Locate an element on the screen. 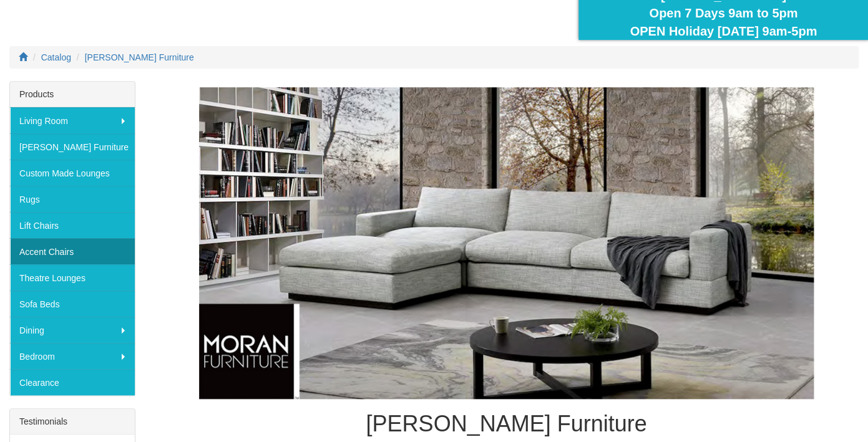 This screenshot has height=442, width=868. a: Custom Made Lounges is located at coordinates (72, 173).